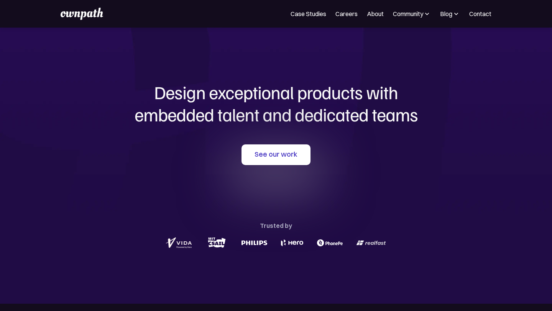 Image resolution: width=552 pixels, height=311 pixels. I want to click on div: Trusted by, so click(276, 226).